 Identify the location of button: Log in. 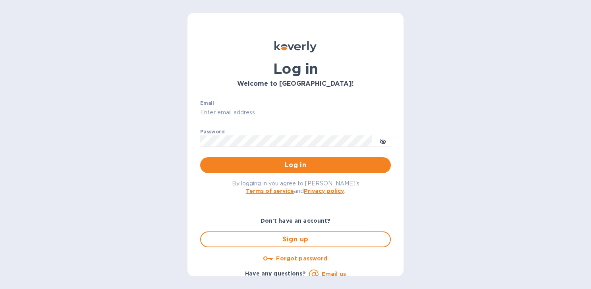
(295, 165).